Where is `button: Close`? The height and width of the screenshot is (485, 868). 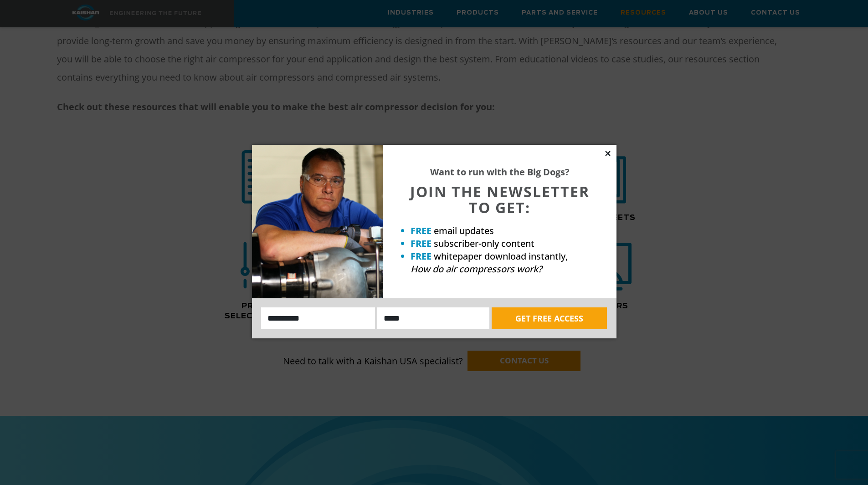
button: Close is located at coordinates (608, 153).